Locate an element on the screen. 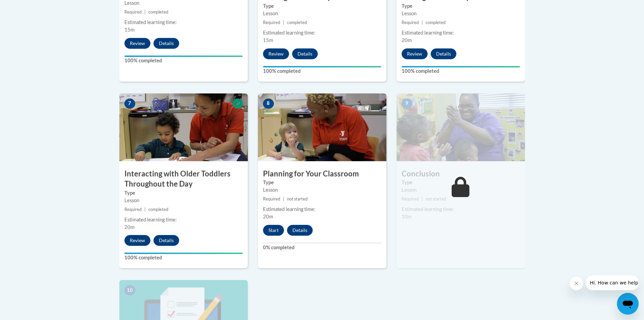  h3: Conclusion is located at coordinates (461, 174).